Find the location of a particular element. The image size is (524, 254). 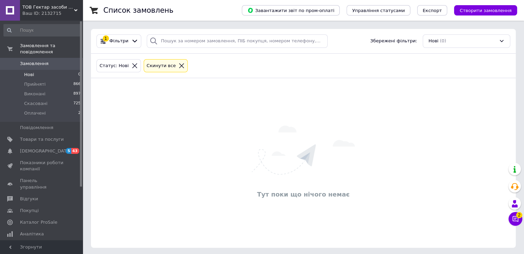

span: ТОВ Гектар засоби захисту рослин, агрохімія та посівний матеріал, продаж оптом та в роздріб. is located at coordinates (48, 7).